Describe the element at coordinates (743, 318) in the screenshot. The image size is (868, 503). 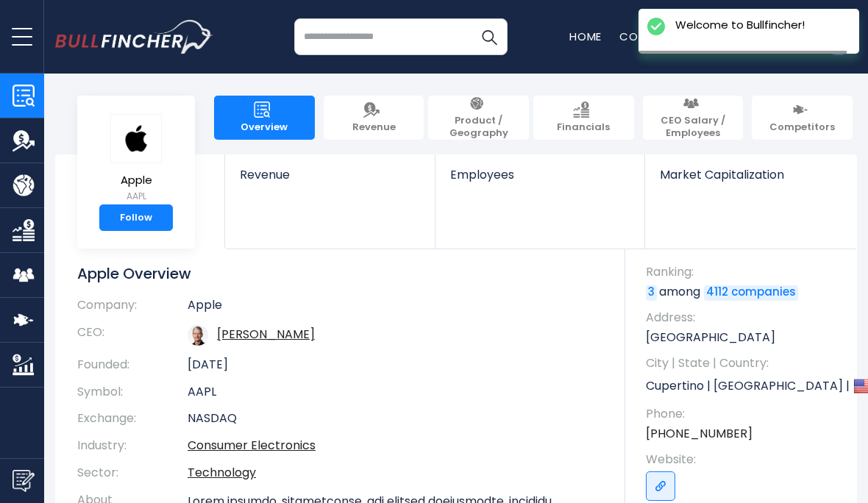
I see `span: Address:` at that location.